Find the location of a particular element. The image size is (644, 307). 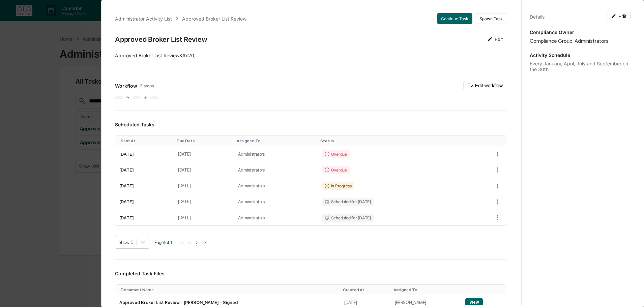

button: Edit workflow is located at coordinates (485, 86).